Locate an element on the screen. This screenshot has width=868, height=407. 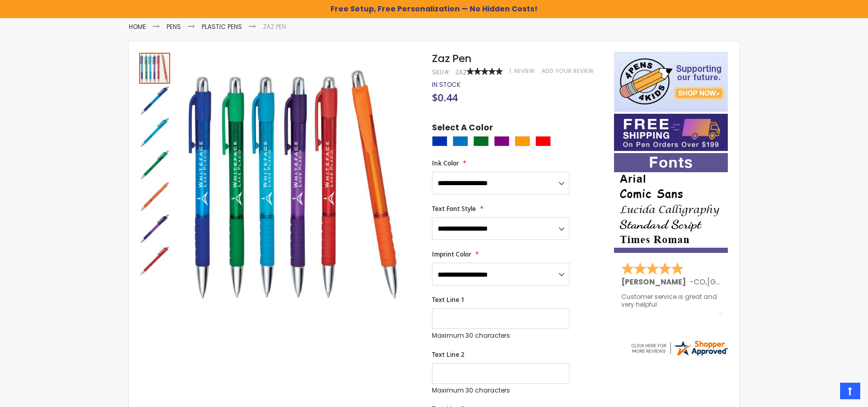
span: Text Font Style is located at coordinates (453, 208).